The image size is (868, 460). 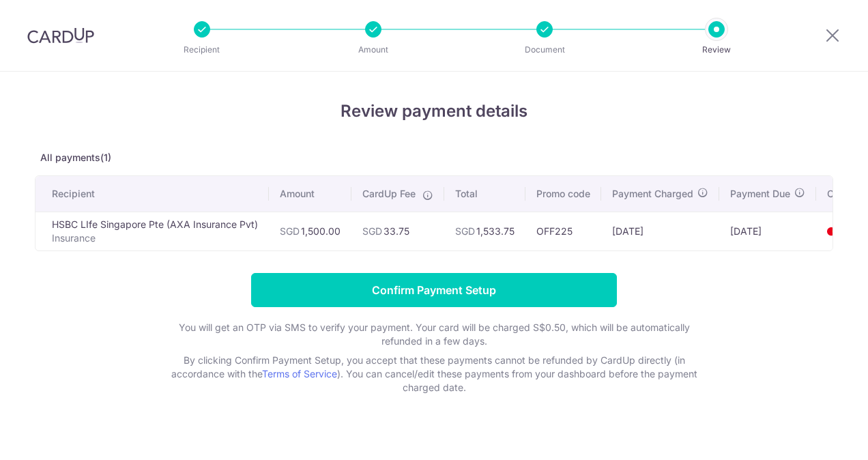 What do you see at coordinates (155, 239) in the screenshot?
I see `p: Insurance` at bounding box center [155, 239].